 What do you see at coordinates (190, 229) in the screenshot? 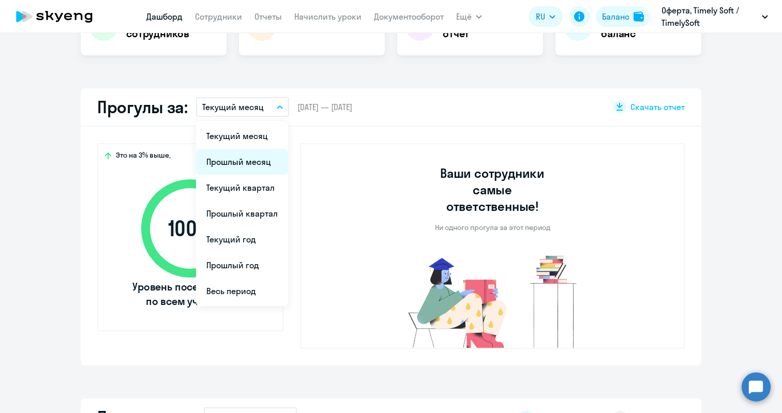
I see `span: 100 %` at bounding box center [190, 229].